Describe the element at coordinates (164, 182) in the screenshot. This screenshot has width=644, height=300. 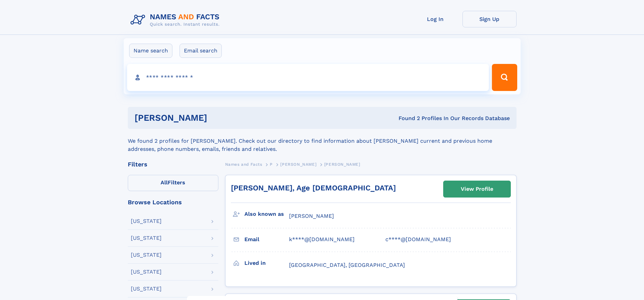
I see `span: All` at that location.